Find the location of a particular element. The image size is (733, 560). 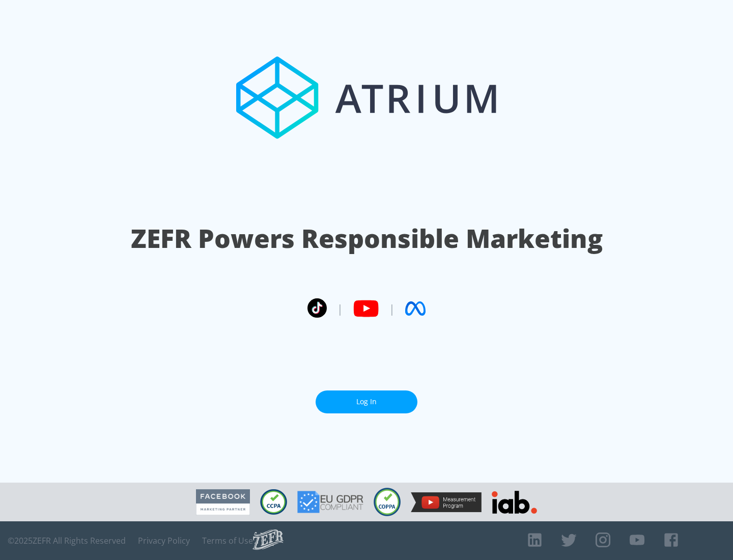

a: Terms of Use is located at coordinates (228, 541).